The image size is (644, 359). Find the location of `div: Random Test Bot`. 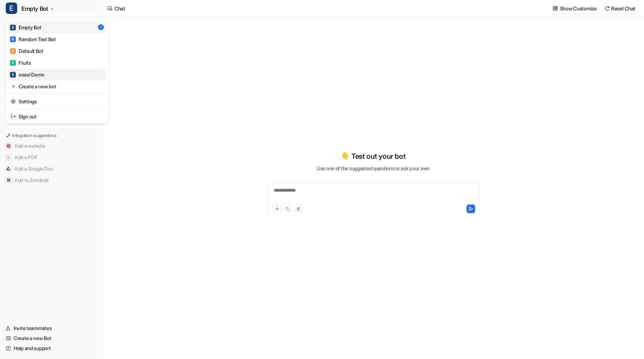

div: Random Test Bot is located at coordinates (33, 39).